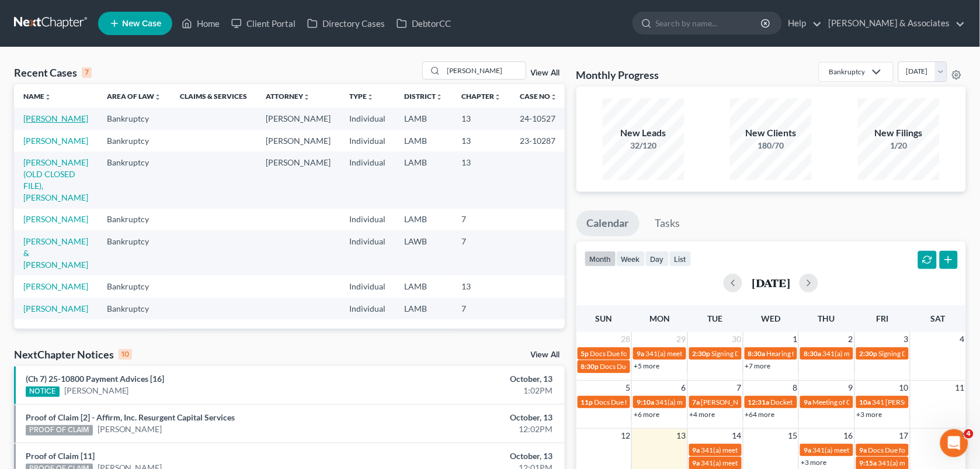 This screenshot has width=980, height=469. Describe the element at coordinates (866, 402) in the screenshot. I see `span: 10a` at that location.